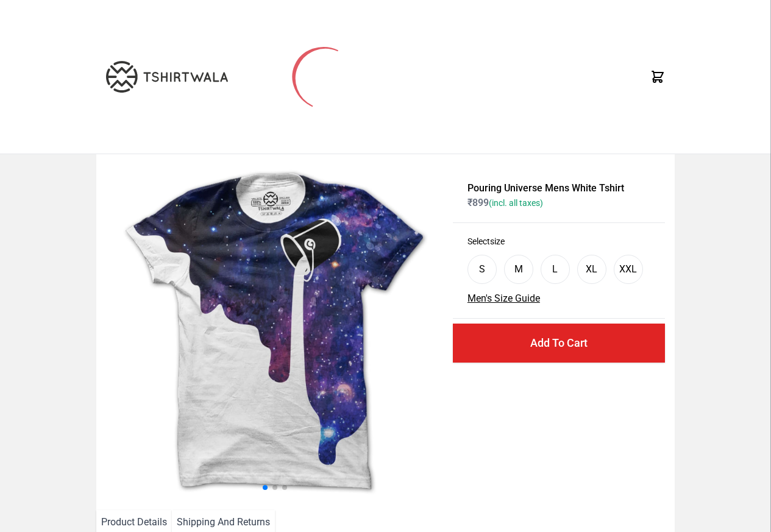  What do you see at coordinates (503, 299) in the screenshot?
I see `button: Men's Size Guide` at bounding box center [503, 299].